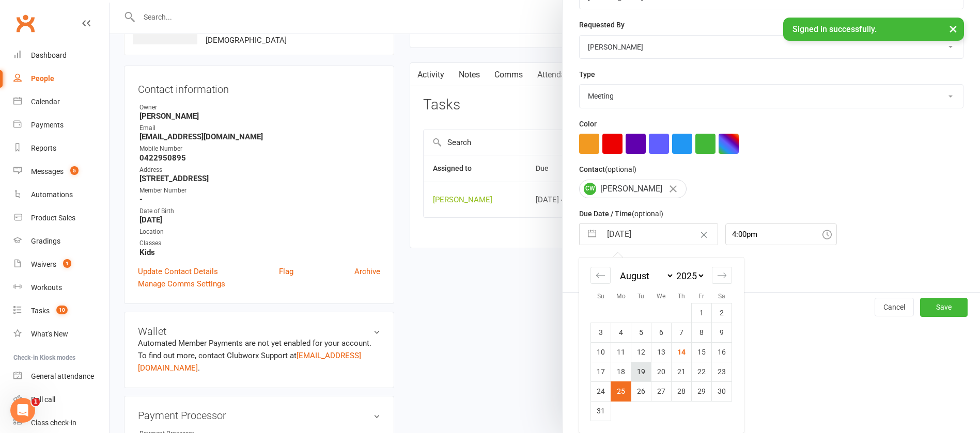 This screenshot has width=980, height=433. Describe the element at coordinates (600, 296) in the screenshot. I see `small: Su` at that location.